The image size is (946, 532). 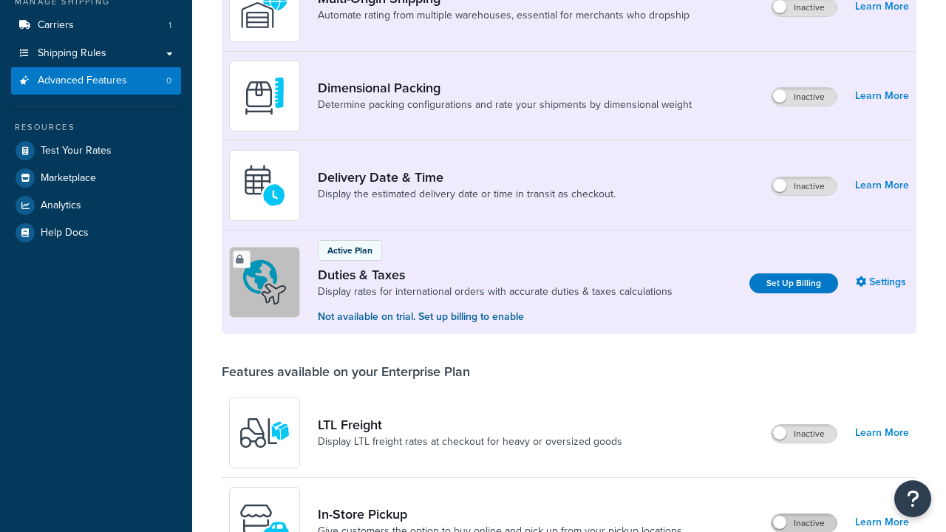 What do you see at coordinates (96, 151) in the screenshot?
I see `a: Test Your Rates` at bounding box center [96, 151].